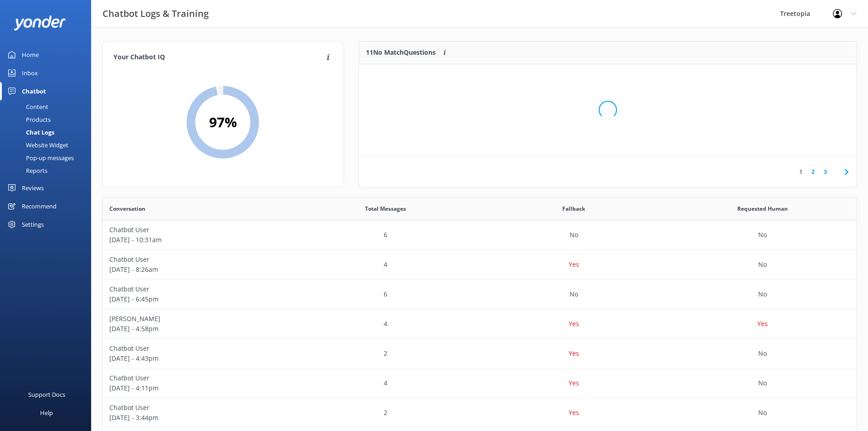 The image size is (868, 431). What do you see at coordinates (385, 383) in the screenshot?
I see `p: 4` at bounding box center [385, 383].